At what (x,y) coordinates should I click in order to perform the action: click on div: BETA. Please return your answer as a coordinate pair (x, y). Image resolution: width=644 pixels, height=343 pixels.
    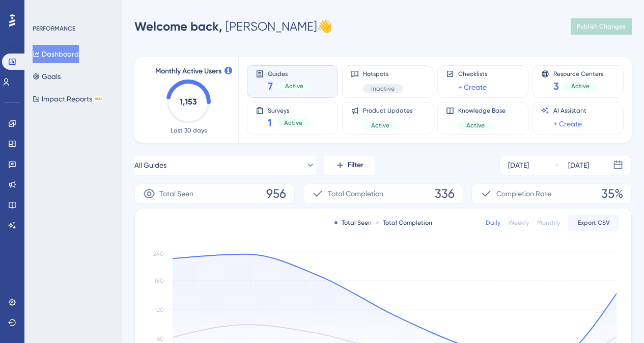
    Looking at the image, I should click on (98, 98).